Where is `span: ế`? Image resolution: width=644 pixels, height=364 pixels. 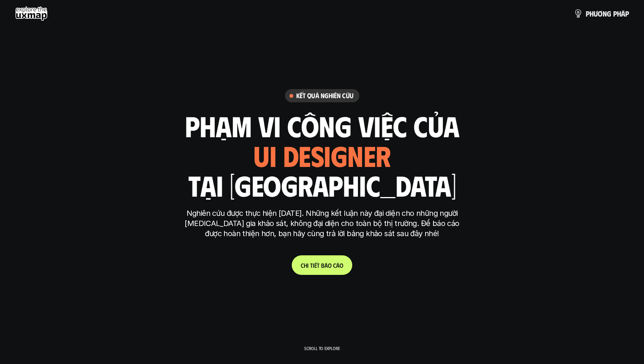 span: ế is located at coordinates (315, 265).